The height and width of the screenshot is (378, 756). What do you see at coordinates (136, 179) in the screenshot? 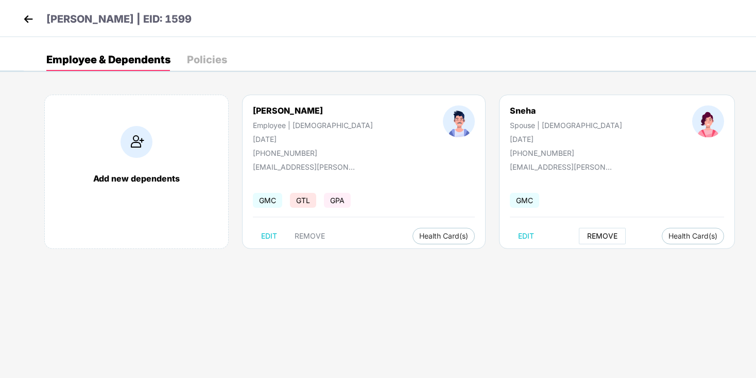
I see `div: Add new dependents` at bounding box center [136, 179].